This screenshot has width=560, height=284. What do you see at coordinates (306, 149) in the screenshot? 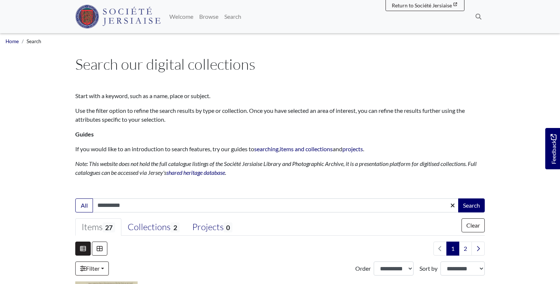
I see `a: items and collections` at bounding box center [306, 149].